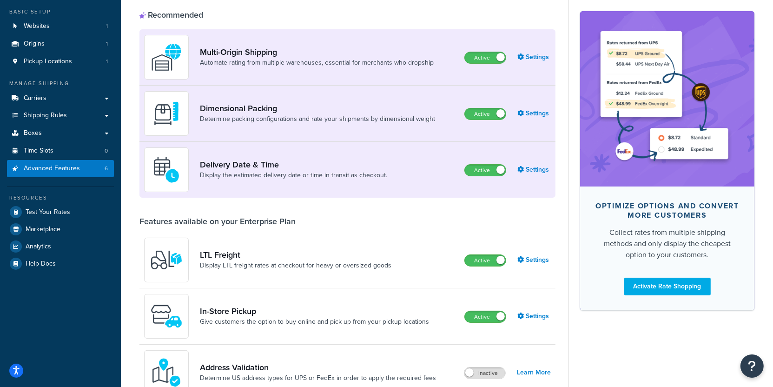 The image size is (773, 387). What do you see at coordinates (60, 133) in the screenshot?
I see `li: Boxes` at bounding box center [60, 133].